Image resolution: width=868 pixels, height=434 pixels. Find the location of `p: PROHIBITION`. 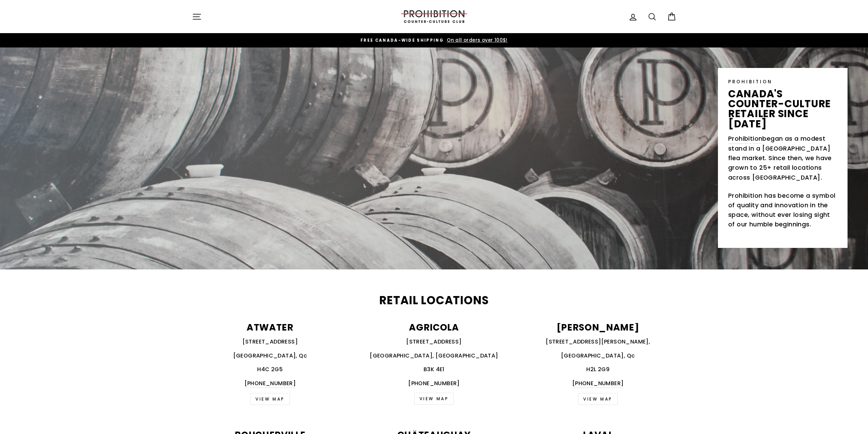

p: PROHIBITION is located at coordinates (783, 81).